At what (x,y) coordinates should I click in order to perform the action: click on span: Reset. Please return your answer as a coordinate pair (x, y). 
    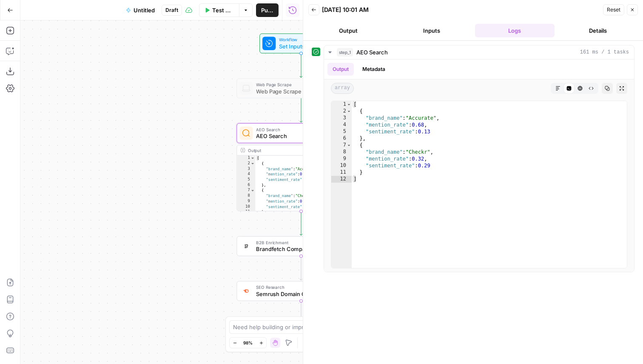
    Looking at the image, I should click on (614, 10).